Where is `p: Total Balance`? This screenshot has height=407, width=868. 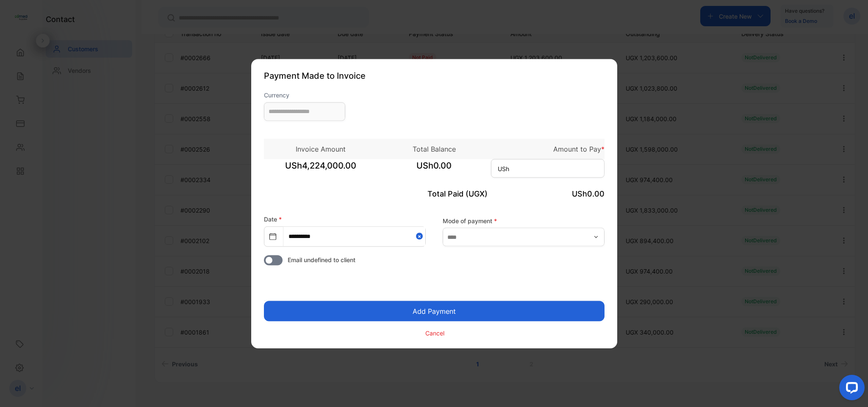 p: Total Balance is located at coordinates (434, 149).